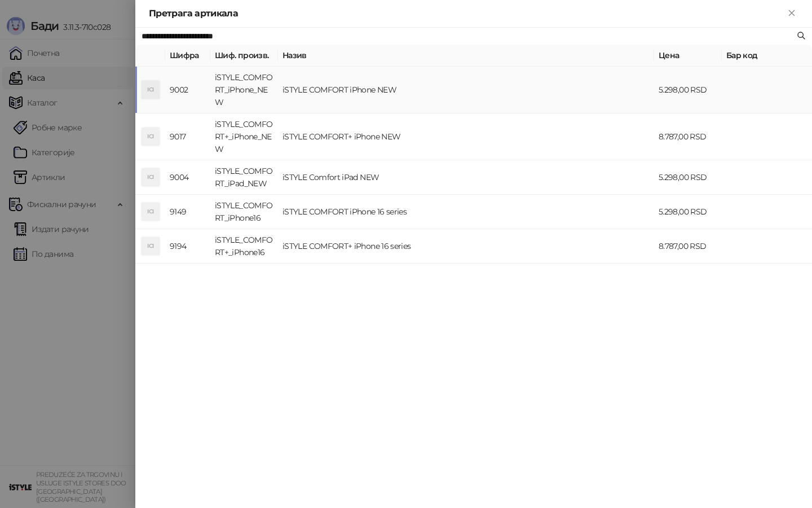  What do you see at coordinates (466, 137) in the screenshot?
I see `td: iSTYLE COMFORT+ iPhone NEW` at bounding box center [466, 137].